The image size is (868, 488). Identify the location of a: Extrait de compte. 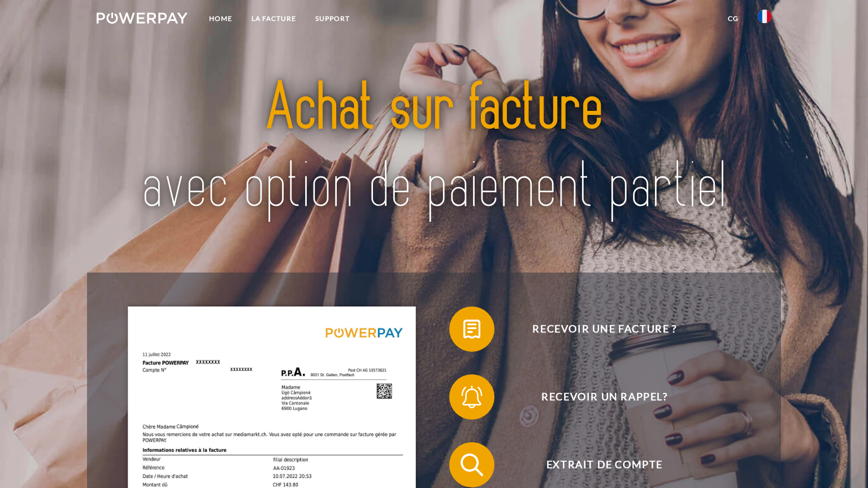
(596, 465).